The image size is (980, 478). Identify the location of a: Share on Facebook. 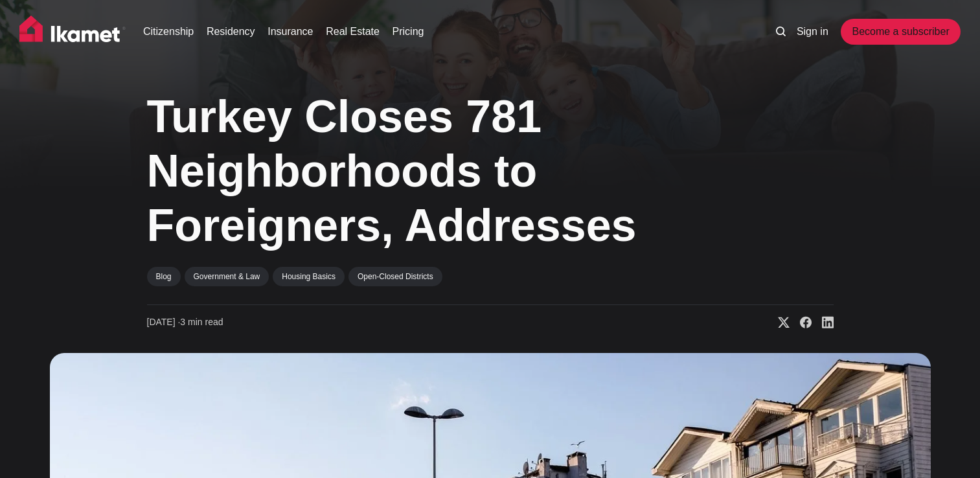
(800, 323).